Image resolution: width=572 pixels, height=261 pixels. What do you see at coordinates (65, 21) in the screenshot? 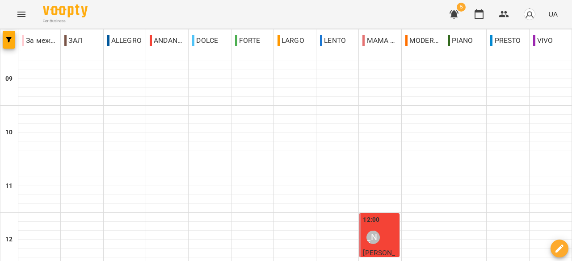
I see `span: For Business` at bounding box center [65, 21].